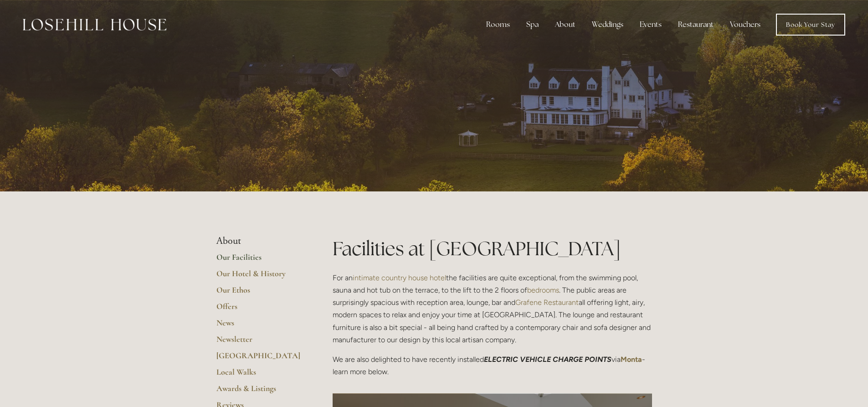  I want to click on li: About, so click(260, 241).